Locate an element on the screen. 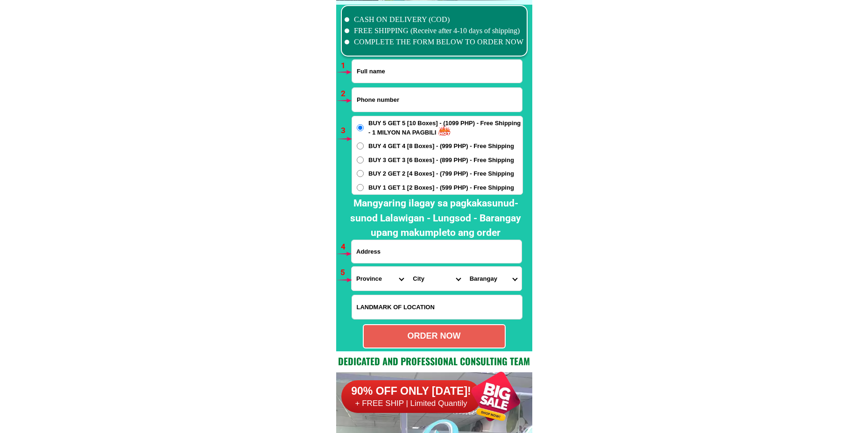  select: Select province is located at coordinates (380, 278).